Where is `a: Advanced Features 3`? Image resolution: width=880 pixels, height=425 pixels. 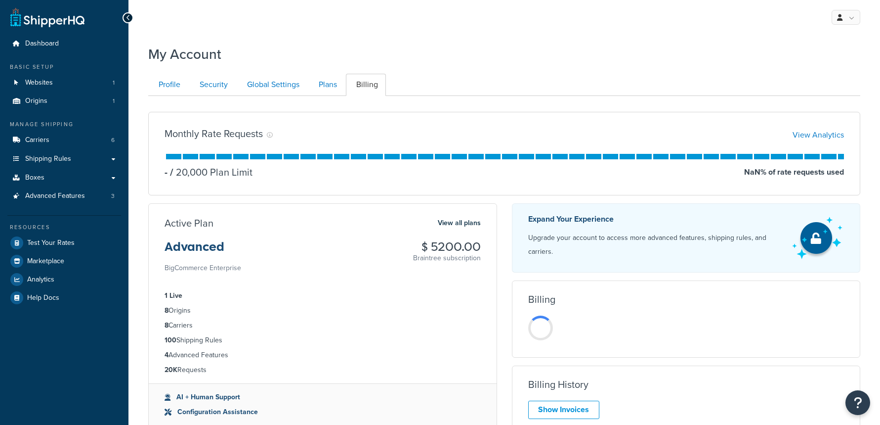 a: Advanced Features 3 is located at coordinates (64, 196).